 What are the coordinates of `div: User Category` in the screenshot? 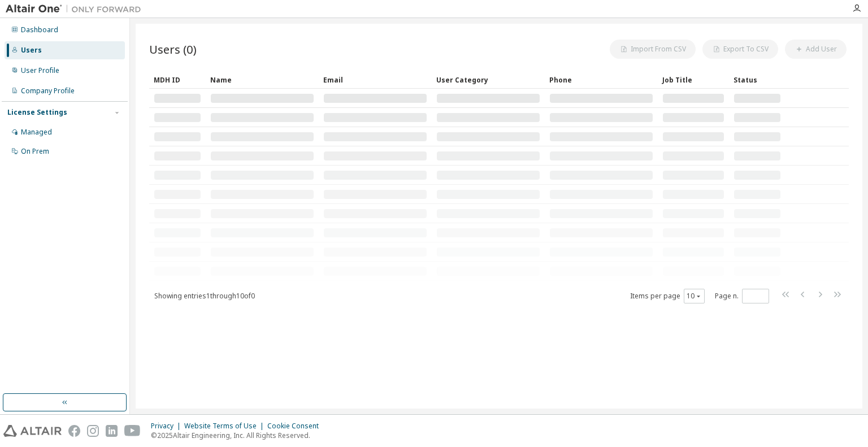 It's located at (489, 80).